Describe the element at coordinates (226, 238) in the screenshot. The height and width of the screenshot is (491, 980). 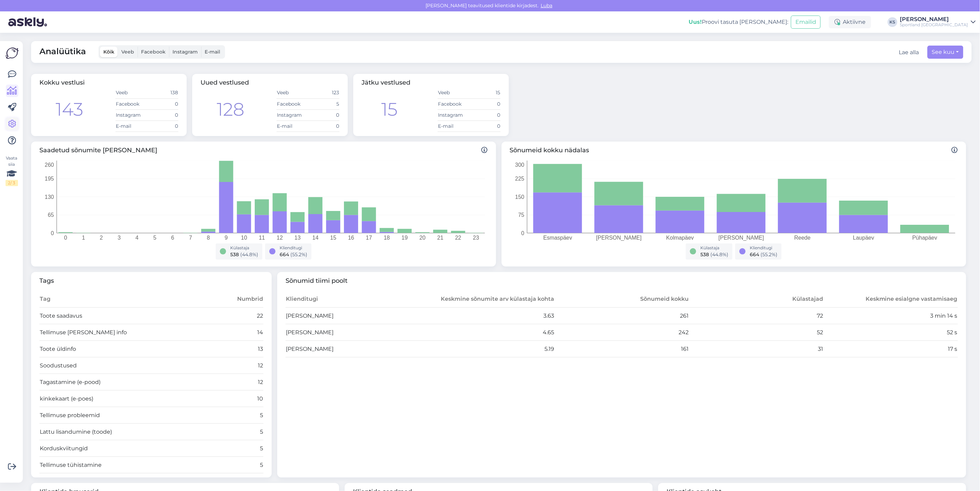
I see `tspan: 9` at that location.